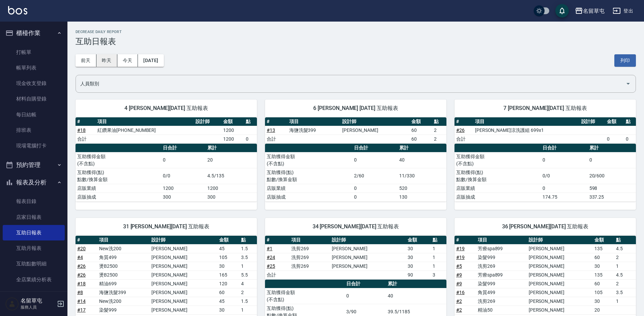  Describe the element at coordinates (118, 176) in the screenshot. I see `td: 互助獲得(點) 點數/換算金額` at that location.